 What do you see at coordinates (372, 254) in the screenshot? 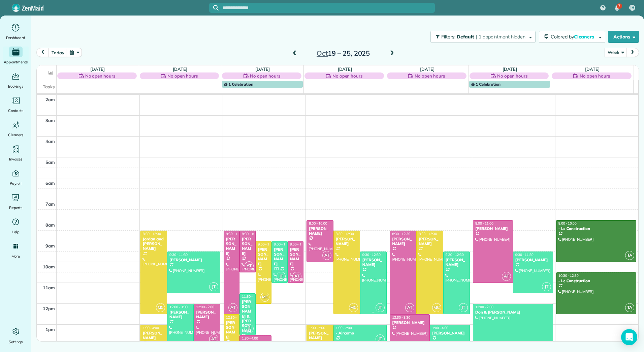
I see `span: 9:30 - 12:30` at bounding box center [372, 254].